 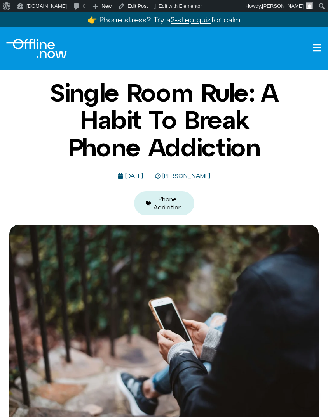 What do you see at coordinates (36, 49) in the screenshot?
I see `div: Logo` at bounding box center [36, 49].